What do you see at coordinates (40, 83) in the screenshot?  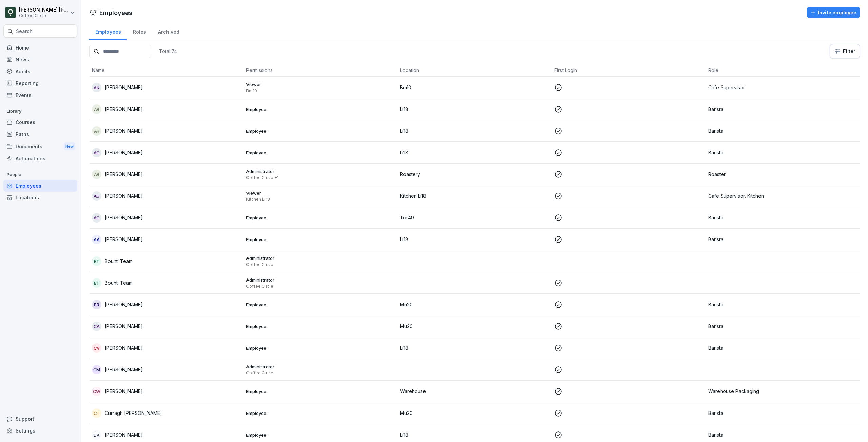 I see `a: Reporting` at bounding box center [40, 83].